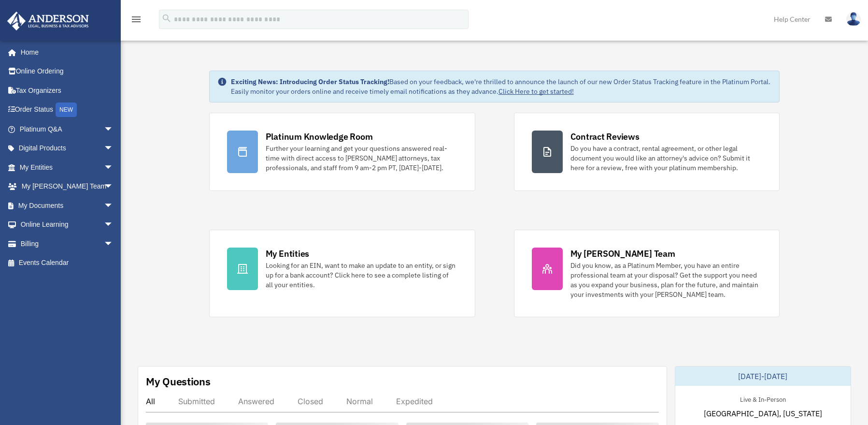 This screenshot has height=425, width=868. I want to click on a: Online Learningarrow_drop_down, so click(67, 225).